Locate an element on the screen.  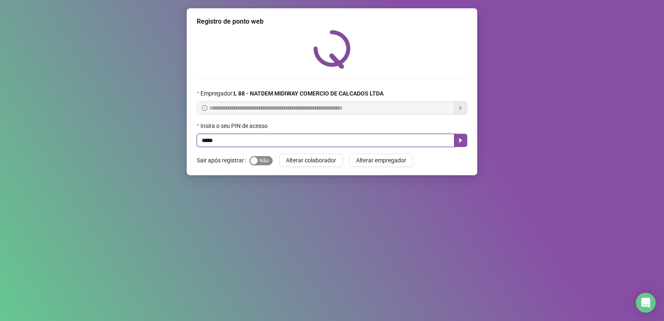
span: Alterar empregador is located at coordinates (381, 160).